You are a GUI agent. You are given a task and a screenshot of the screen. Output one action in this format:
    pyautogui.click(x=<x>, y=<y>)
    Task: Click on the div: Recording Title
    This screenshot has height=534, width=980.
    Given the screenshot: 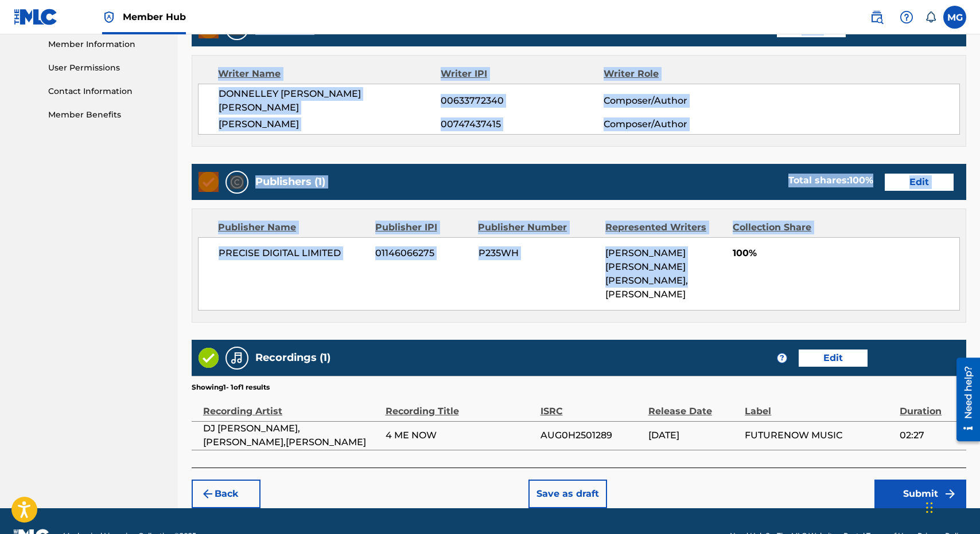 What is the action you would take?
    pyautogui.click(x=460, y=405)
    